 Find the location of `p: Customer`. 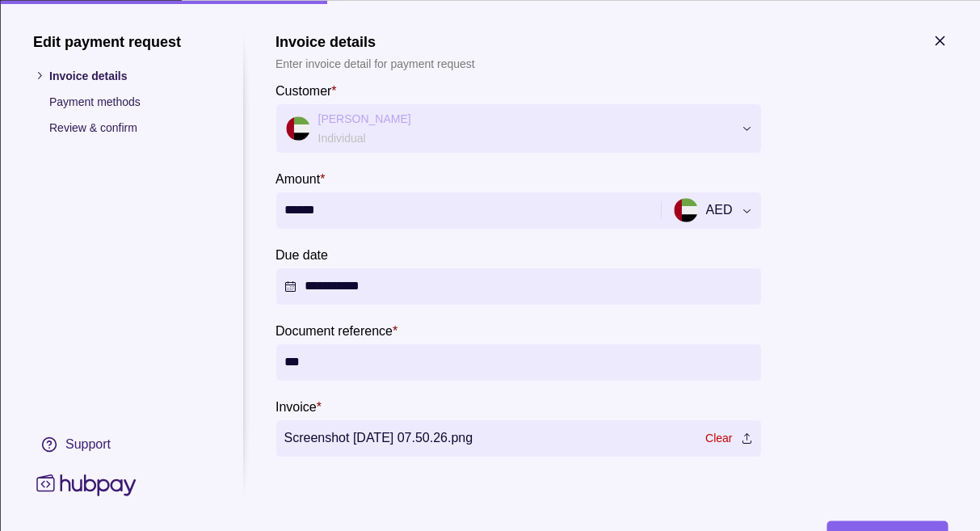

p: Customer is located at coordinates (303, 90).